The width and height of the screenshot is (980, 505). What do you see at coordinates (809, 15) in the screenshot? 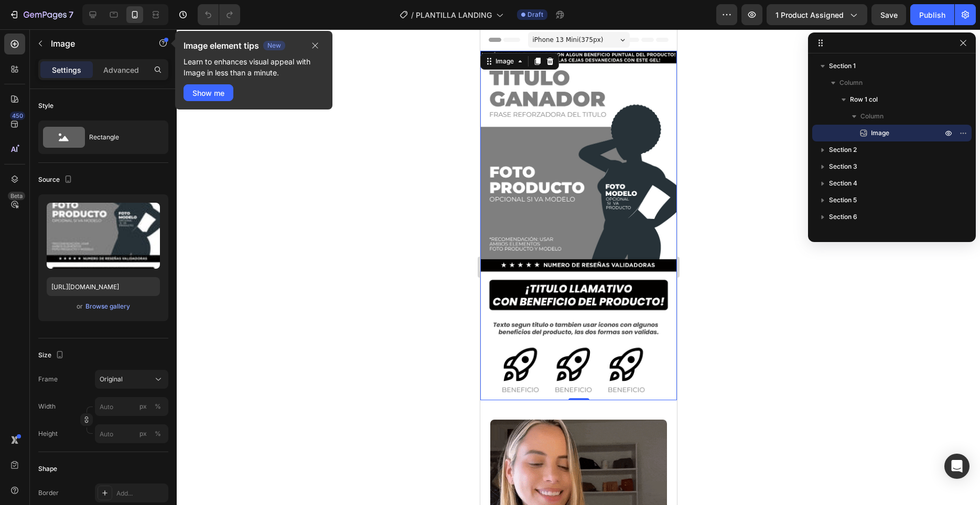
I see `span: 1 product assigned` at bounding box center [809, 15].